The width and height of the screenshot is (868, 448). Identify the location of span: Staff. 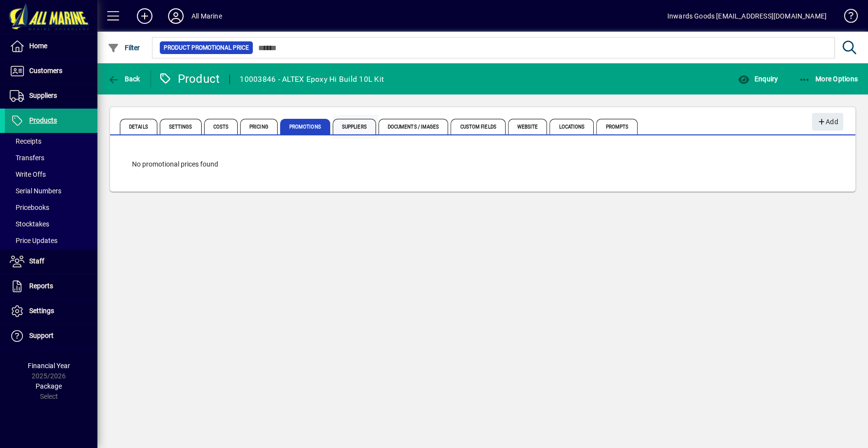
(37, 261).